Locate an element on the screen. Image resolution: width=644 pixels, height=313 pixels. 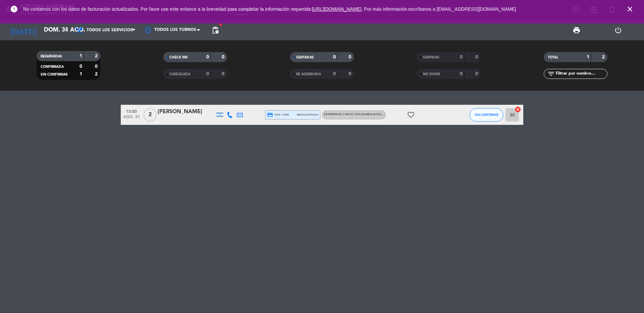
span: TOTAL is located at coordinates (553, 58).